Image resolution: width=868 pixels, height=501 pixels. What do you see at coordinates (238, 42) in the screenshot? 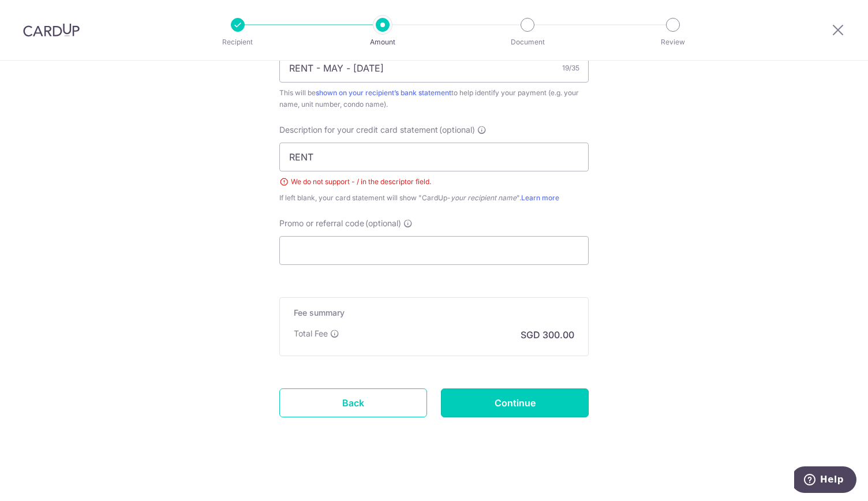
I see `p: Recipient` at bounding box center [238, 42].